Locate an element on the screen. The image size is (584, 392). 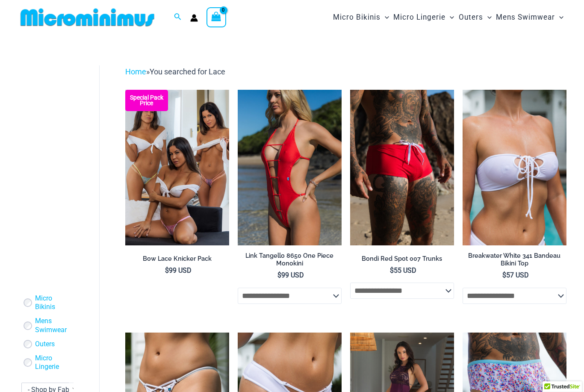
img: Bow Lace Knicker Pack is located at coordinates (177, 168).